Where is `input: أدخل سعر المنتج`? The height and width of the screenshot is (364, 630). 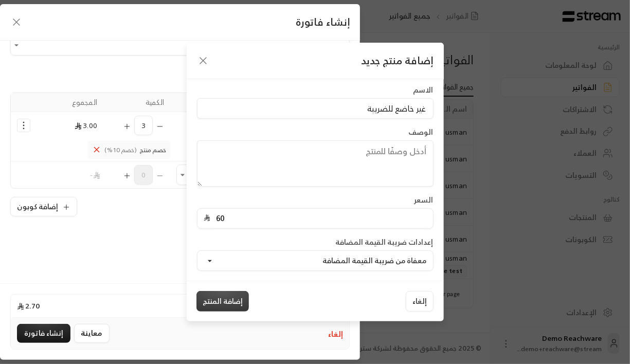 input: أدخل سعر المنتج is located at coordinates (319, 218).